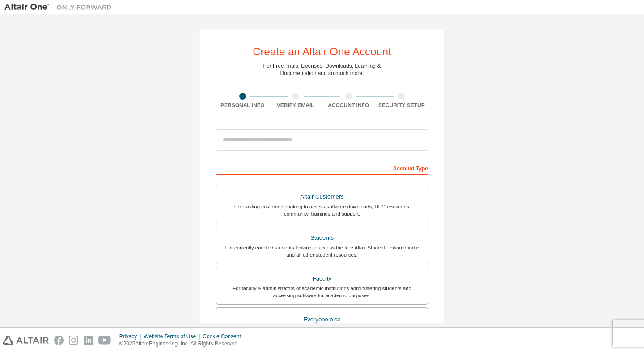 The width and height of the screenshot is (644, 353). I want to click on img: youtube.svg, so click(105, 340).